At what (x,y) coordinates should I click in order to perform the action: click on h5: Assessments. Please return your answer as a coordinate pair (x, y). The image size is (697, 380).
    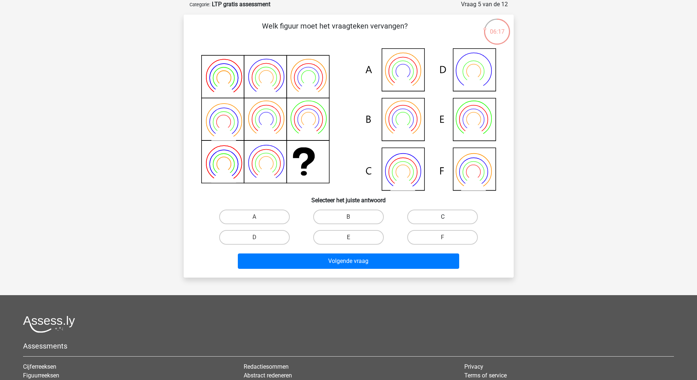
    Looking at the image, I should click on (348, 346).